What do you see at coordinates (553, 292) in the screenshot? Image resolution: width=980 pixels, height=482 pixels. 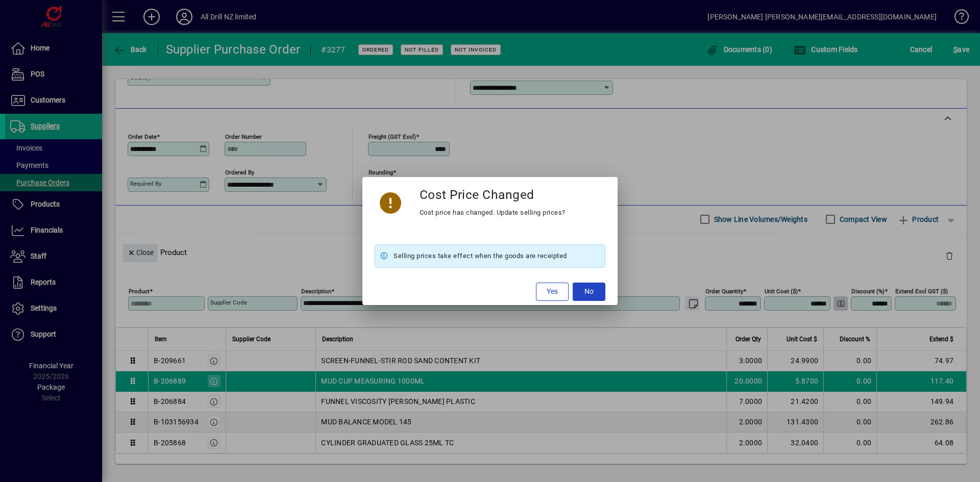 I see `button: Yes` at bounding box center [553, 292].